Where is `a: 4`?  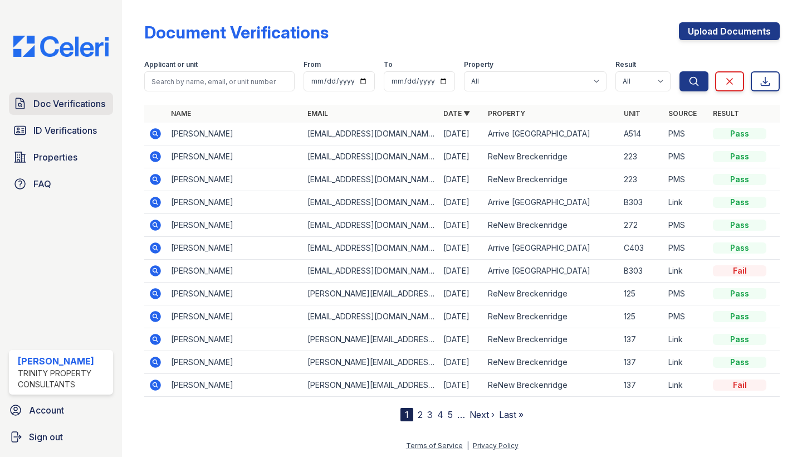
a: 4 is located at coordinates (440, 414).